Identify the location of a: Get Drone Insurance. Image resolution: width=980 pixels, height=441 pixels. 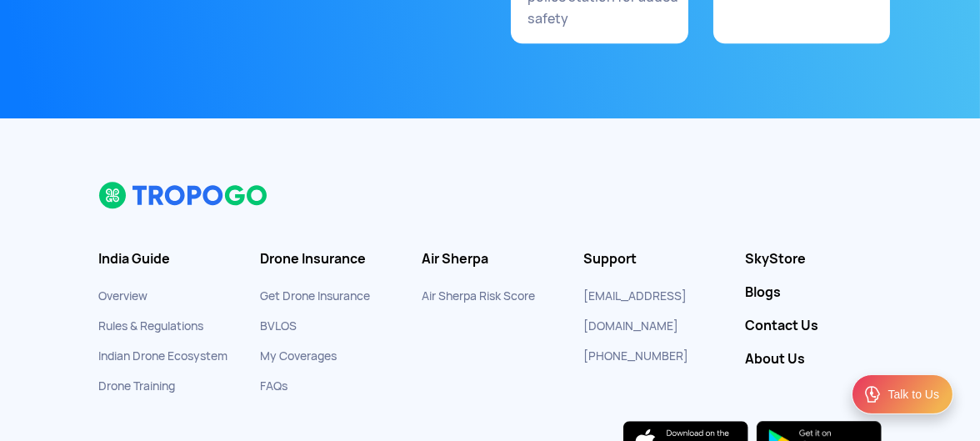
(315, 295).